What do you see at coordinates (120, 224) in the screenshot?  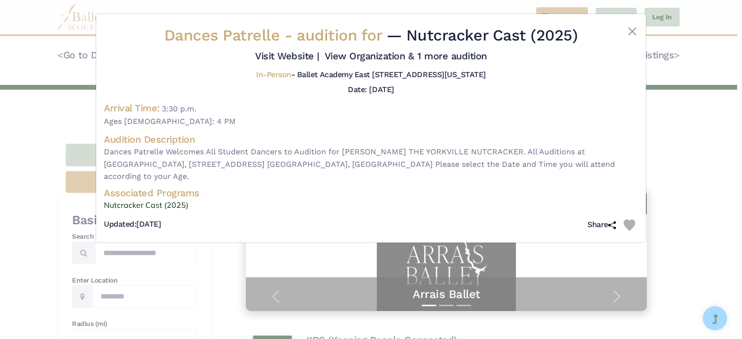 I see `span: Updated:` at bounding box center [120, 224].